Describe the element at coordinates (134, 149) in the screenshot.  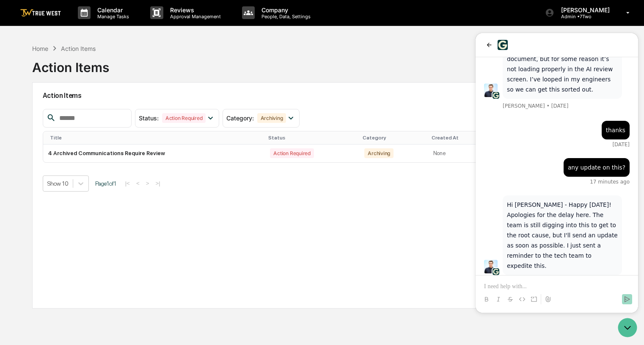
I see `span: 17 minutes ago` at that location.